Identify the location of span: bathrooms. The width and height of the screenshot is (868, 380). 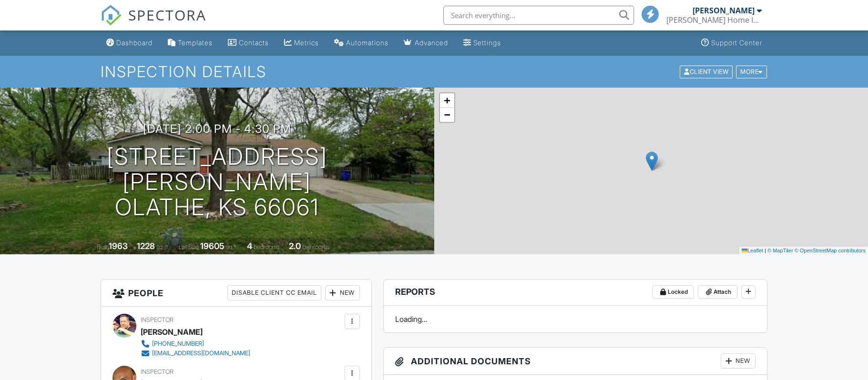
(316, 247).